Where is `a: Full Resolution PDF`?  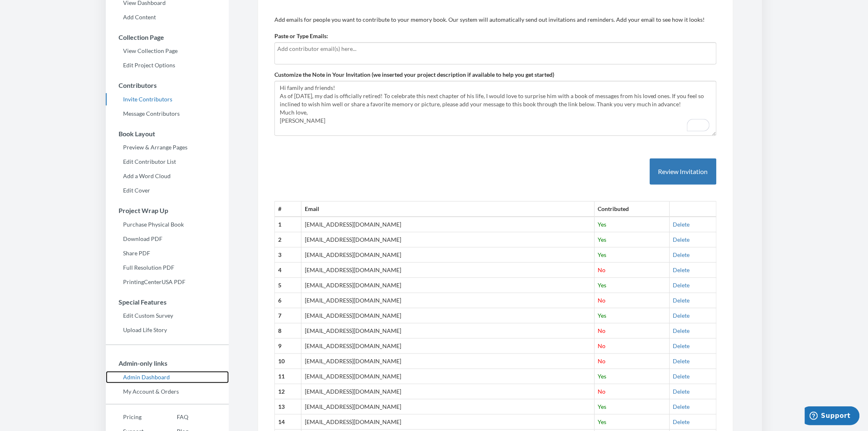 a: Full Resolution PDF is located at coordinates (168, 268).